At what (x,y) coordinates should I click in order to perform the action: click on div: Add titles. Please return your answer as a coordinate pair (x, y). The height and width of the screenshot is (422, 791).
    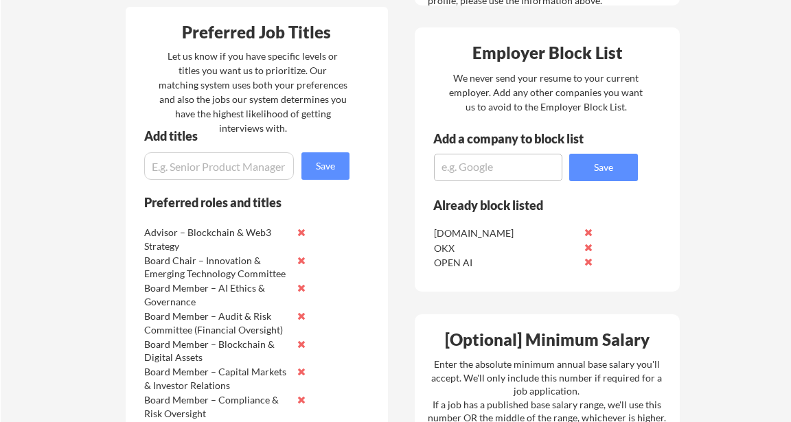
    Looking at the image, I should click on (241, 136).